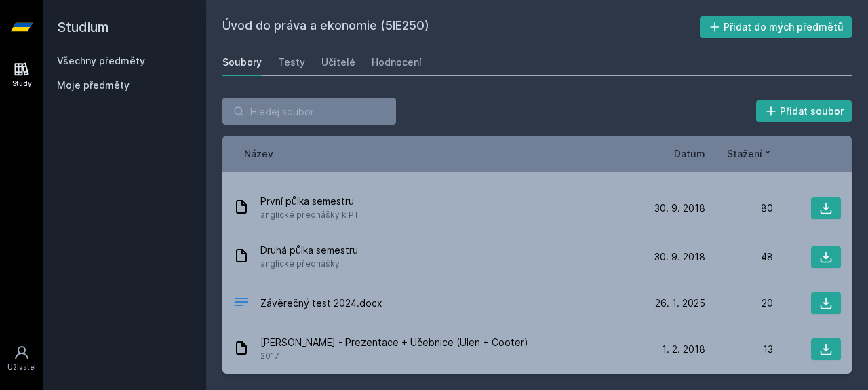  What do you see at coordinates (292, 63) in the screenshot?
I see `a: Testy` at bounding box center [292, 63].